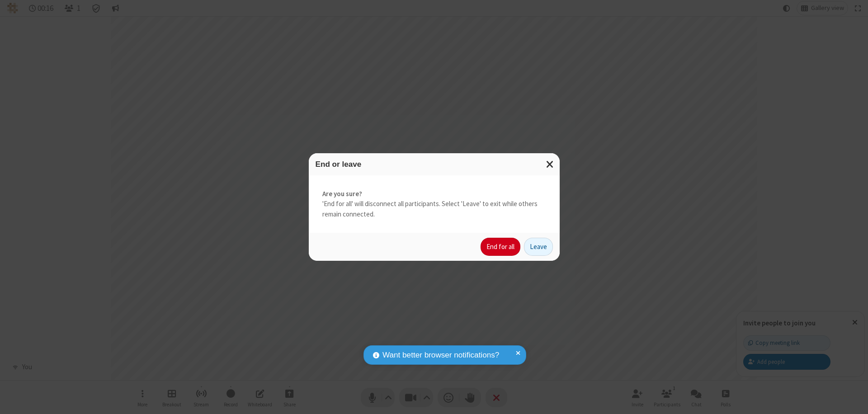  What do you see at coordinates (434, 204) in the screenshot?
I see `div: 'End for all' will disconnect all participants. Select 'Leave' to exit while others remain connec...` at bounding box center [434, 204].